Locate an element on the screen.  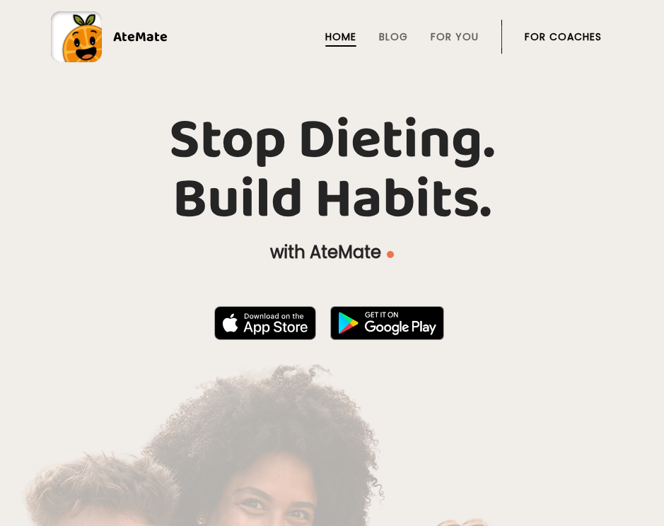
h1: Stop Dieting. Build Habits. is located at coordinates (332, 170).